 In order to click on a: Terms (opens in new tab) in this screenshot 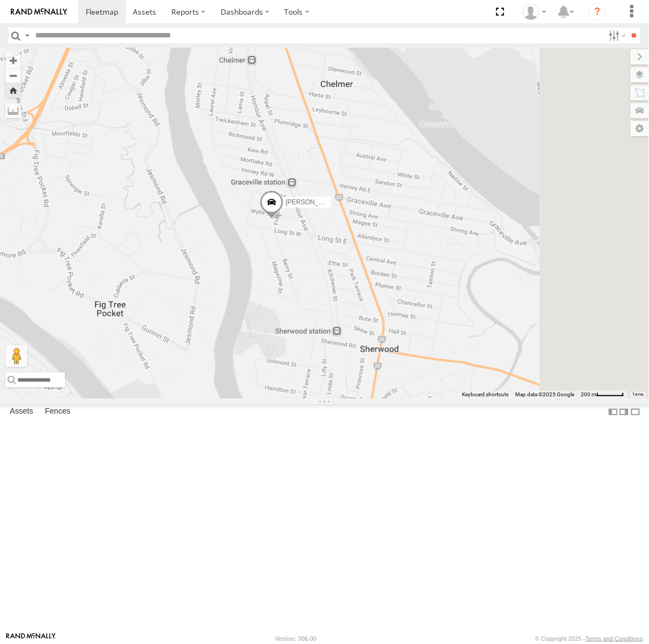, I will do `click(638, 394)`.